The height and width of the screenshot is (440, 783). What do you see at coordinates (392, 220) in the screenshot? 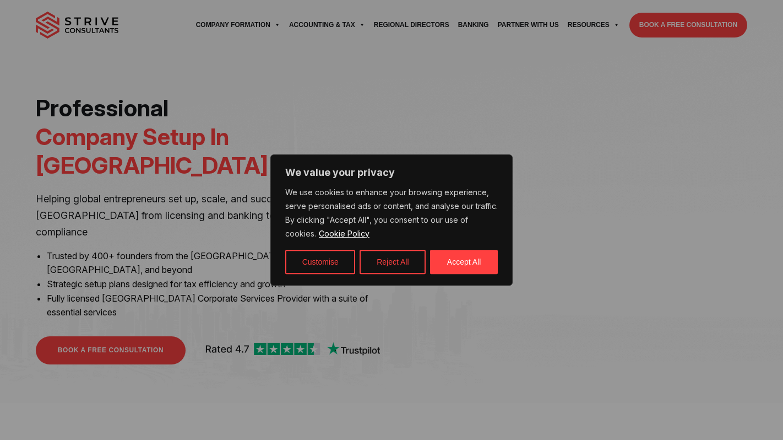
I see `div: We value your privacy` at bounding box center [392, 220].